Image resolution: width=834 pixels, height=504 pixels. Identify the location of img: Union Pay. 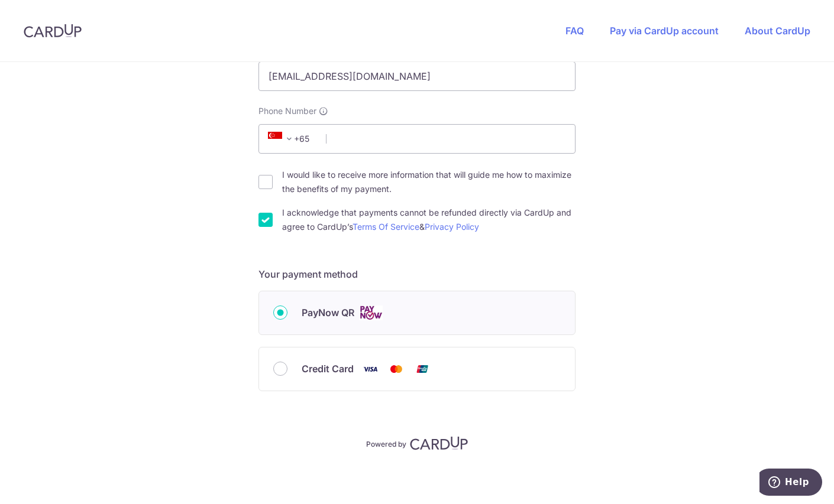
(422, 369).